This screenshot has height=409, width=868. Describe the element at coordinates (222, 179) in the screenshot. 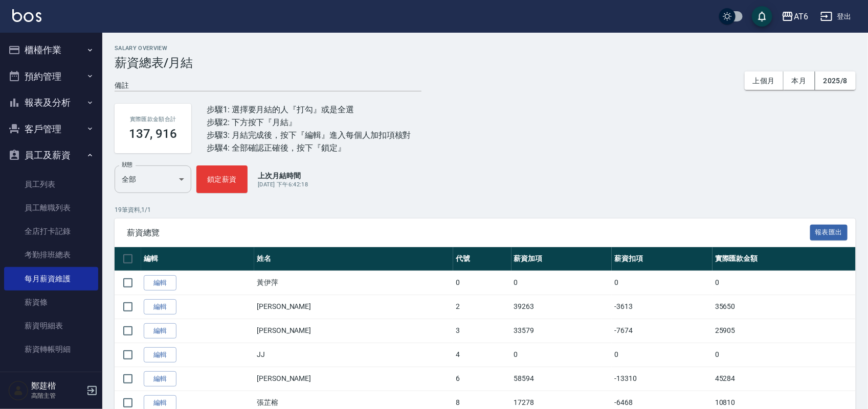

I see `button: 鎖定薪資` at that location.